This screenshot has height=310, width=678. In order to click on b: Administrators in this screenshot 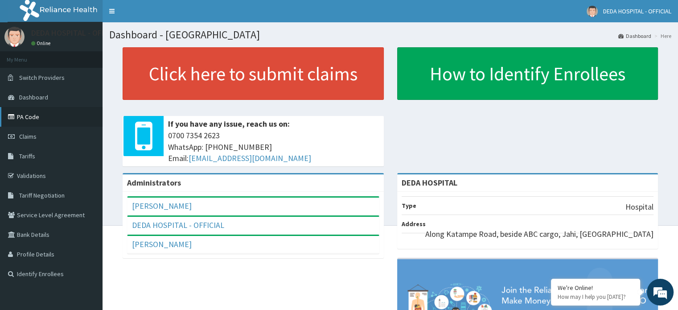, I will do `click(154, 182)`.